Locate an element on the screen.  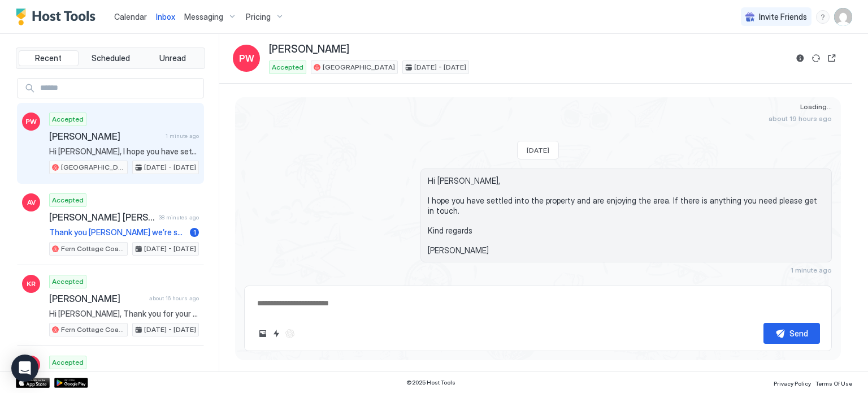
button: Reservation information is located at coordinates (800, 58).